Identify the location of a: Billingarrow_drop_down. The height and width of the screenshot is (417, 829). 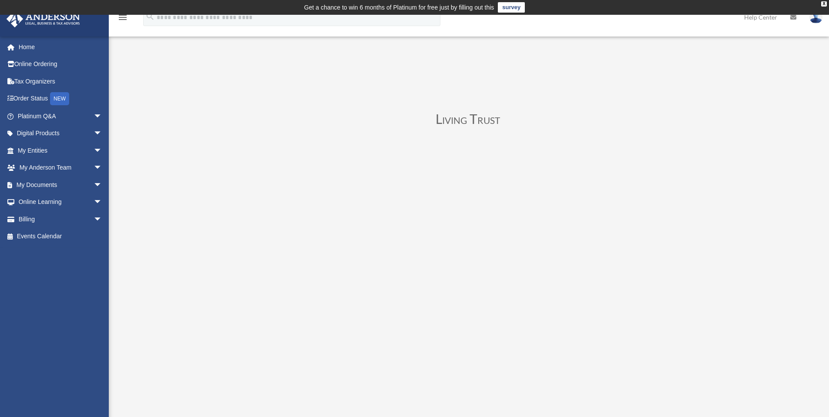
(60, 219).